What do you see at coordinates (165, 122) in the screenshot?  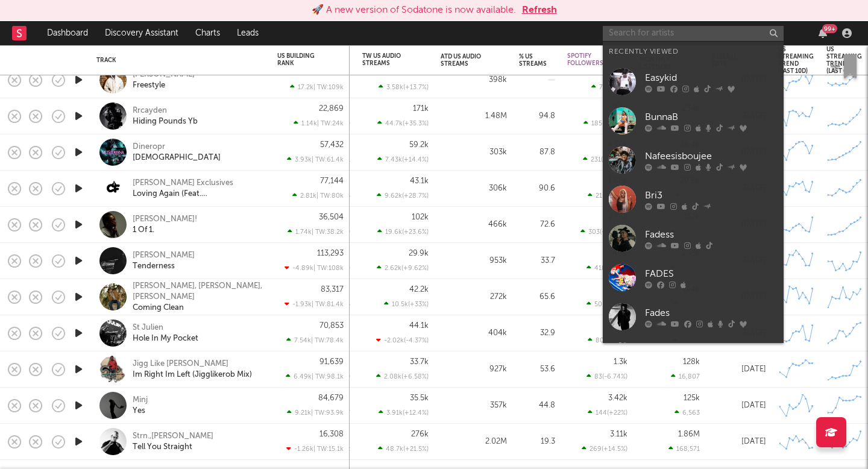 I see `div: Hiding Pounds Yb` at bounding box center [165, 122].